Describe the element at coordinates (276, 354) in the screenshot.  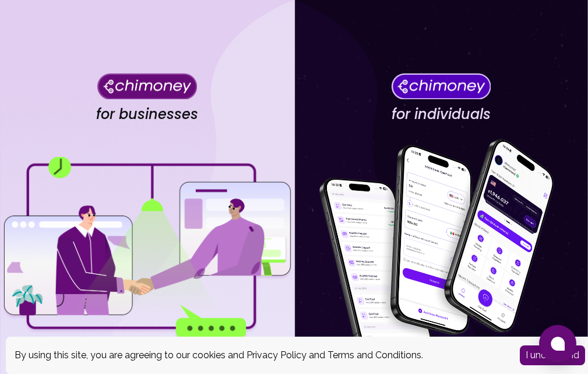
I see `a: Privacy Policy` at that location.